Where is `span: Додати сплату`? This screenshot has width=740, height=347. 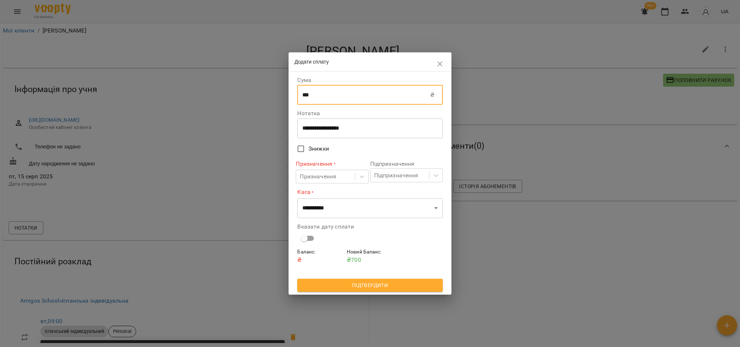
span: Додати сплату is located at coordinates (311, 62).